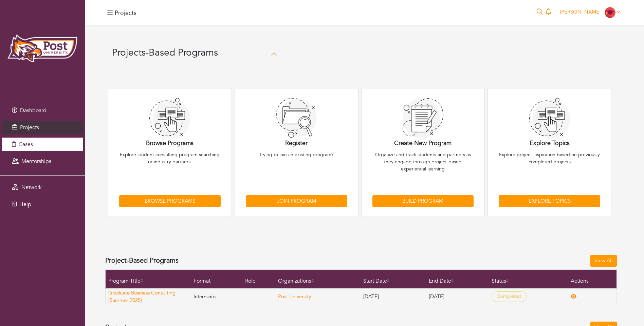 The height and width of the screenshot is (326, 644). Describe the element at coordinates (549, 143) in the screenshot. I see `p: Explore Topics` at that location.